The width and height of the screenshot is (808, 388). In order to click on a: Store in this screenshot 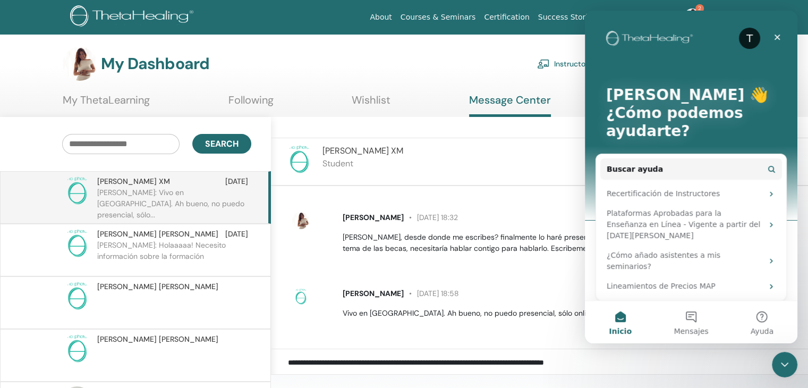, I will do `click(661, 17)`.